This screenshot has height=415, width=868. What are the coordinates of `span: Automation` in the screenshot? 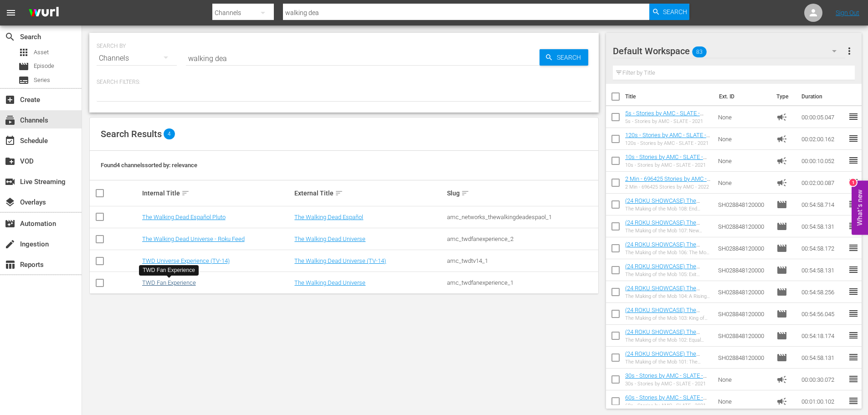 It's located at (10, 223).